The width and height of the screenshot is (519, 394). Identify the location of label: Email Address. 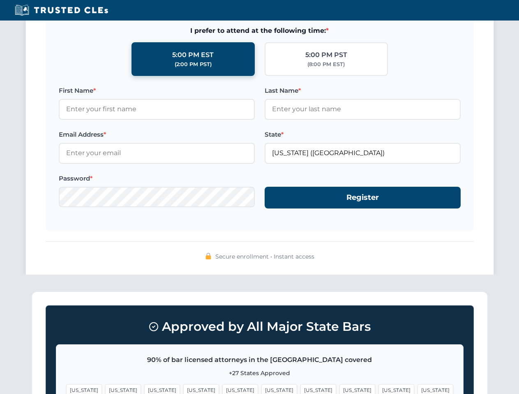
(157, 135).